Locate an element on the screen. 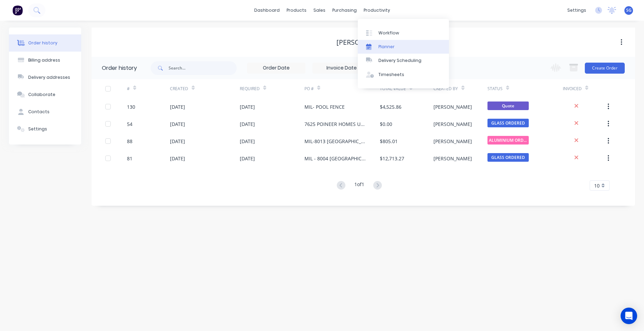 This screenshot has height=331, width=644. div: $0.00 is located at coordinates (386, 124).